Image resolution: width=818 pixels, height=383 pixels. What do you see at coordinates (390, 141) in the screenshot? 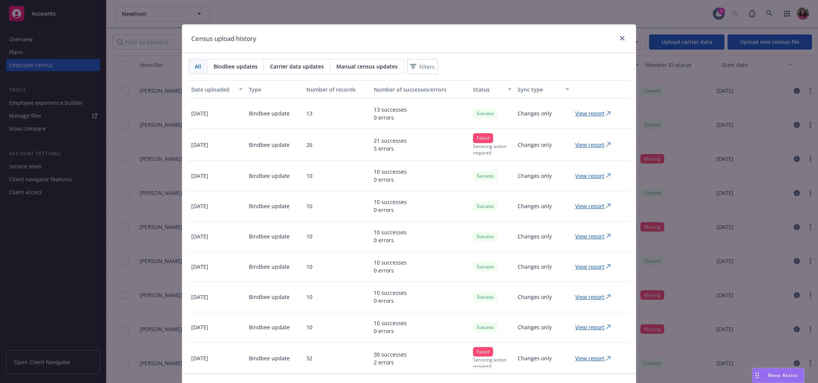
I see `p: 21 successes` at bounding box center [390, 141].